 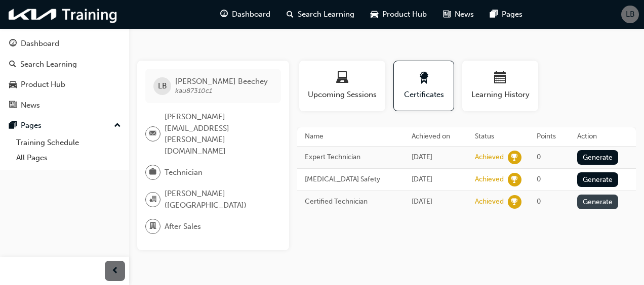 I want to click on a: car-iconProduct Hub, so click(x=398, y=14).